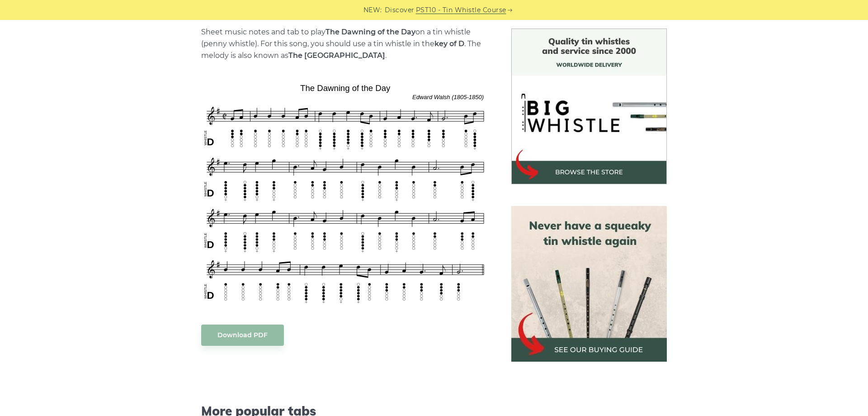 This screenshot has width=868, height=416. What do you see at coordinates (370, 32) in the screenshot?
I see `strong: The Dawning of the Day` at bounding box center [370, 32].